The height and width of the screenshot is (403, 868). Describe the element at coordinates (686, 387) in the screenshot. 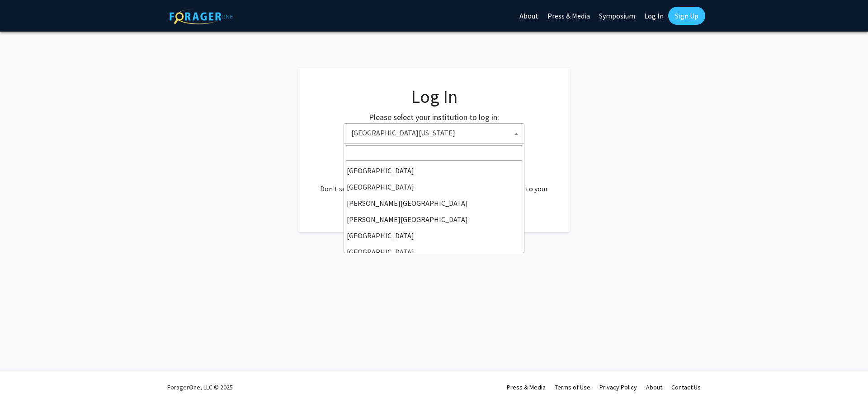

I see `a: Contact Us` at that location.